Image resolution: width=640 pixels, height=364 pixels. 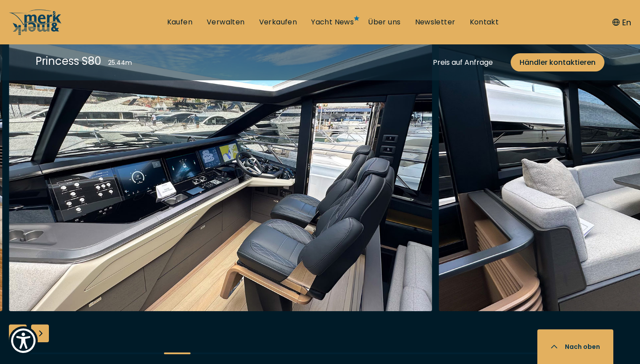 What do you see at coordinates (557, 62) in the screenshot?
I see `span: Händler kontaktieren` at bounding box center [557, 62].